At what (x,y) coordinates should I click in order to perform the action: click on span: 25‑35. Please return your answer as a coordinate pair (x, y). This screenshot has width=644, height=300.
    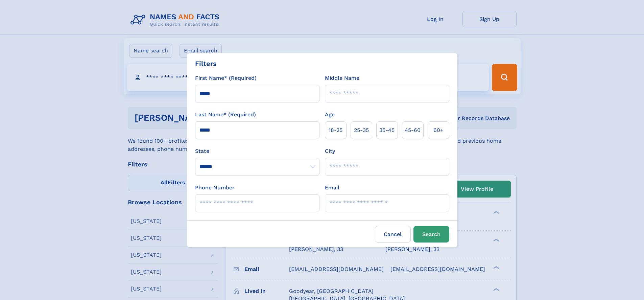
    Looking at the image, I should click on (361, 130).